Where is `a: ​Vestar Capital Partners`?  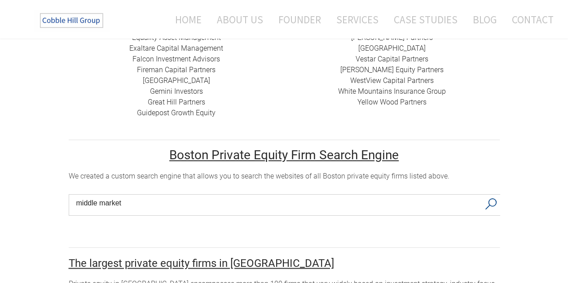 a: ​Vestar Capital Partners is located at coordinates (392, 59).